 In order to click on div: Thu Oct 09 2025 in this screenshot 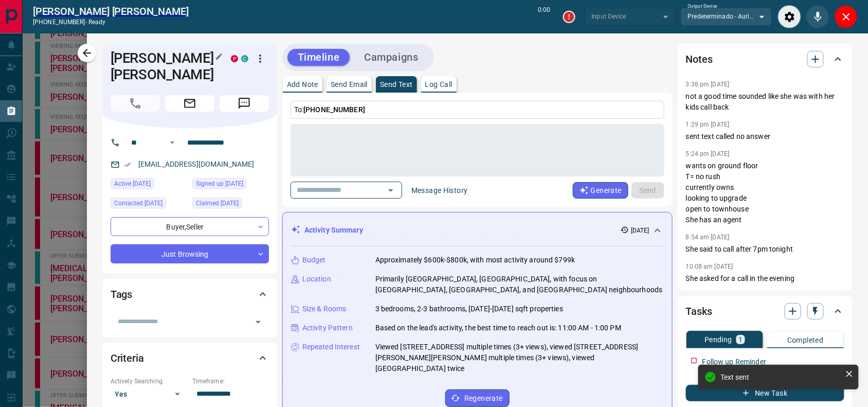, I will do `click(149, 185)`.